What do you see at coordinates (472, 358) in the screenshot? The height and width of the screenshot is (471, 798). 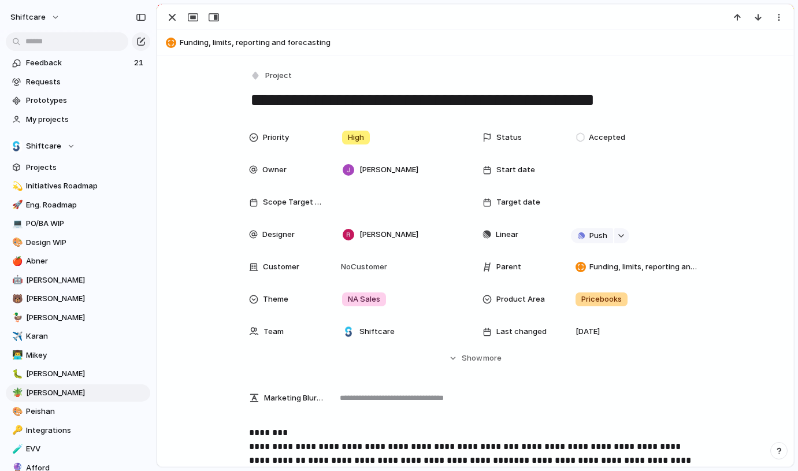 I see `span: Show` at bounding box center [472, 358].